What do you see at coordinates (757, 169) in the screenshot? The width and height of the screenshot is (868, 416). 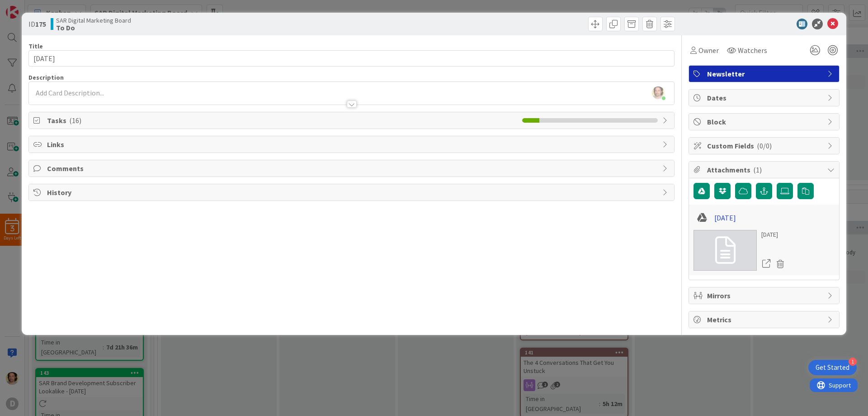 I see `span: ( 1 )` at bounding box center [757, 169].